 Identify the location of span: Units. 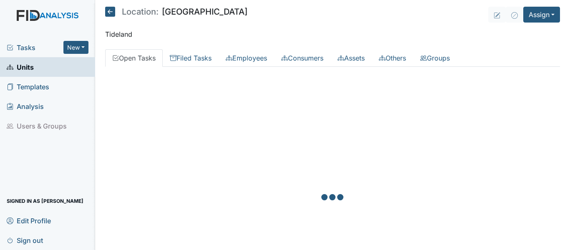
(20, 67).